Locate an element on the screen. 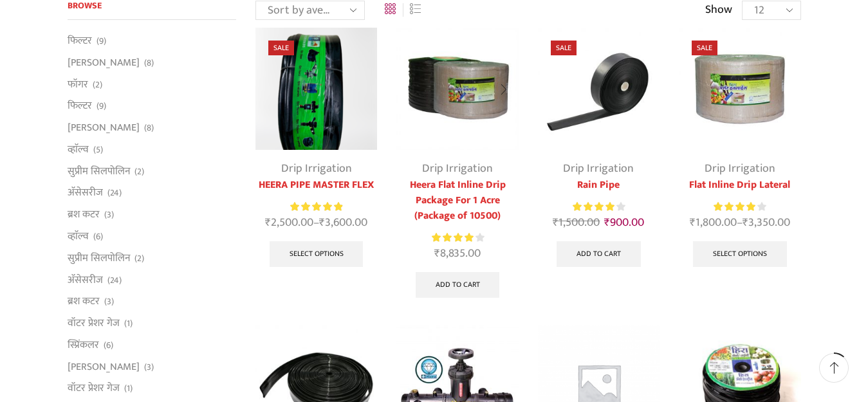  bdi: 3,350.00 is located at coordinates (766, 222).